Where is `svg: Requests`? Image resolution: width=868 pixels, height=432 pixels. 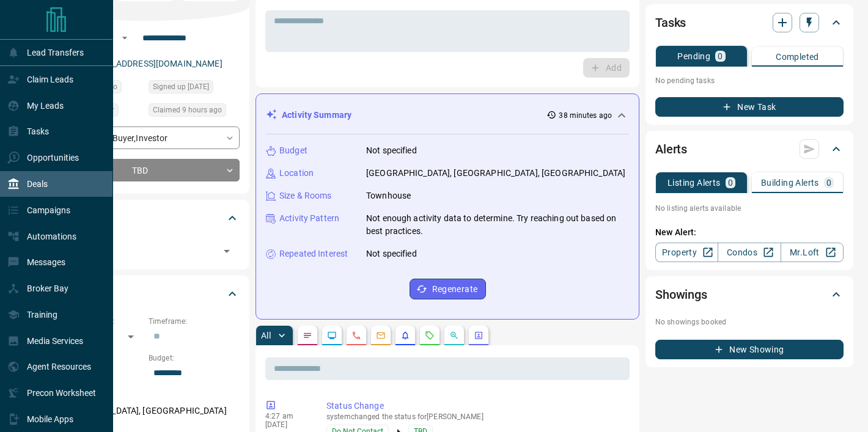 svg: Requests is located at coordinates (429, 336).